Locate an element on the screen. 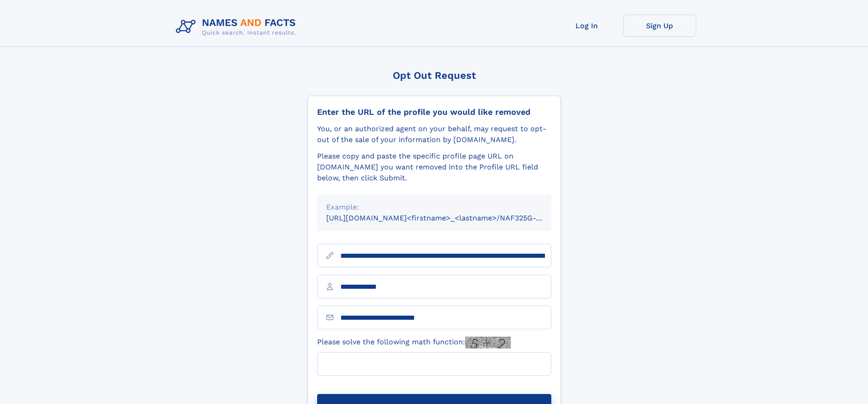  div: Enter the URL of the profile you would like removed is located at coordinates (434, 112).